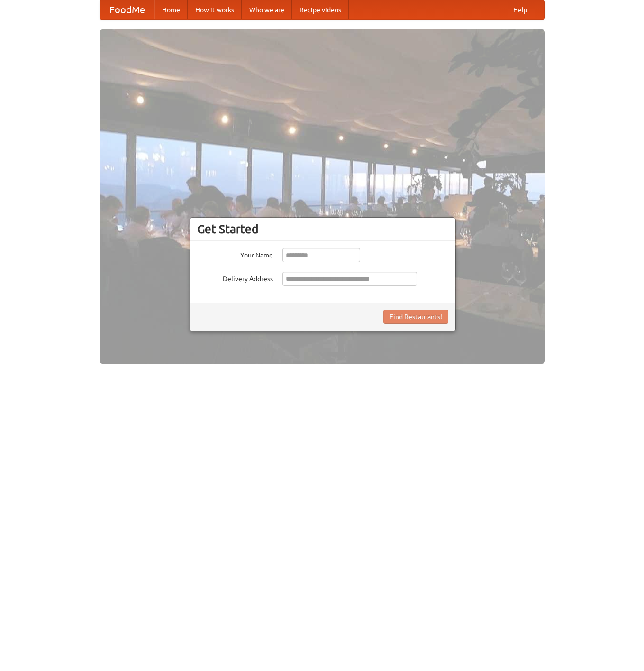 This screenshot has width=644, height=671. What do you see at coordinates (323, 229) in the screenshot?
I see `h3: Get Started` at bounding box center [323, 229].